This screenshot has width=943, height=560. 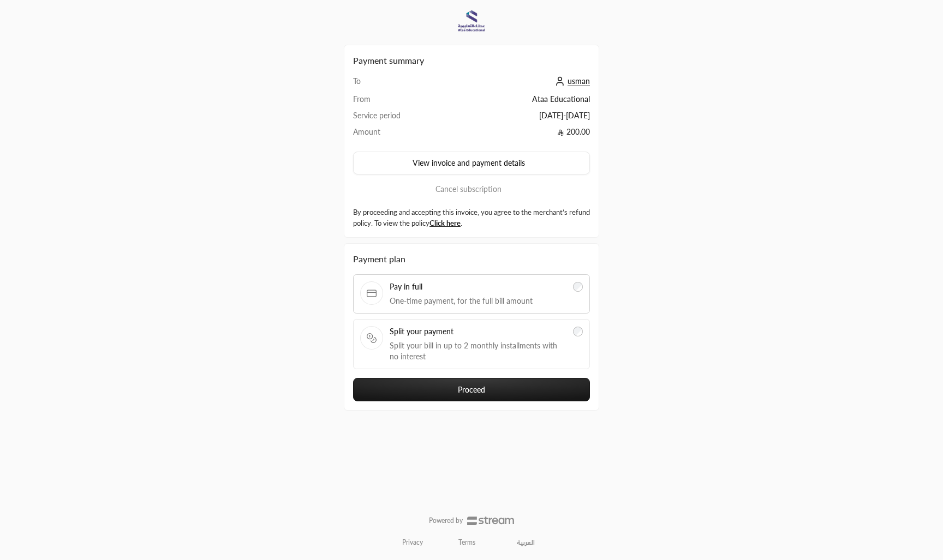 What do you see at coordinates (406, 102) in the screenshot?
I see `td: From` at bounding box center [406, 102].